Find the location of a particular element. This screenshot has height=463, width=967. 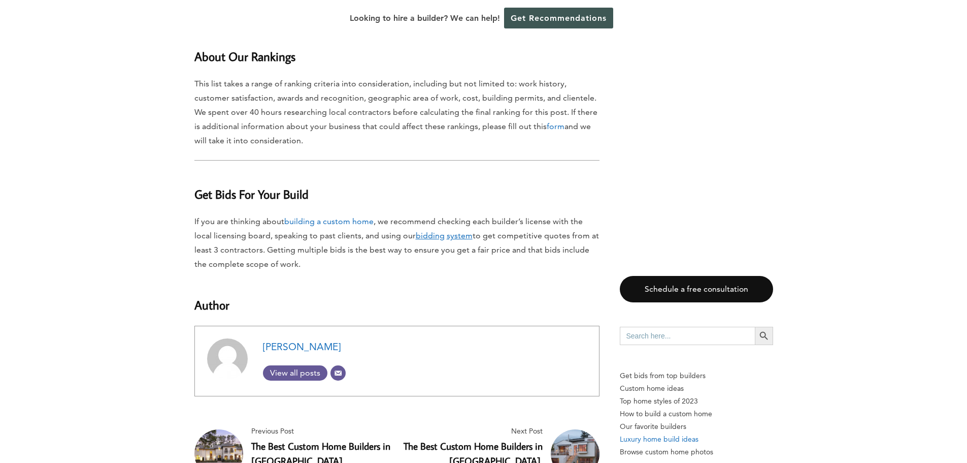

a: Email is located at coordinates (338, 373).